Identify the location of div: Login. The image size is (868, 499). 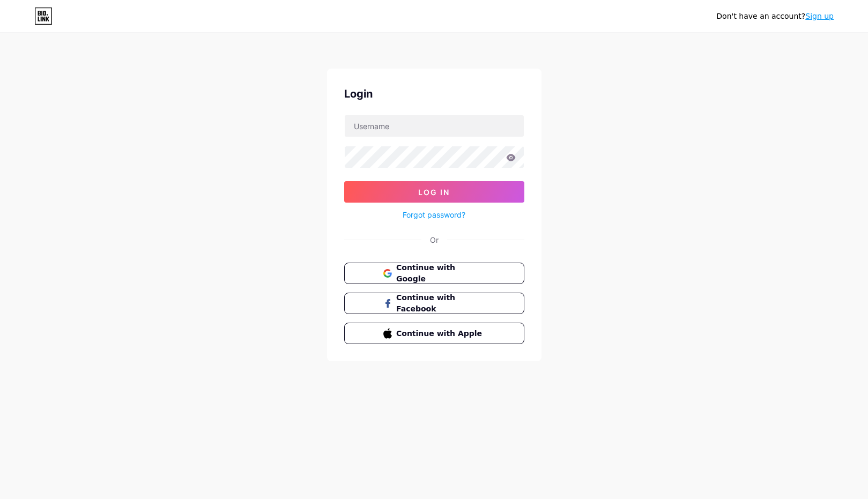
(434, 94).